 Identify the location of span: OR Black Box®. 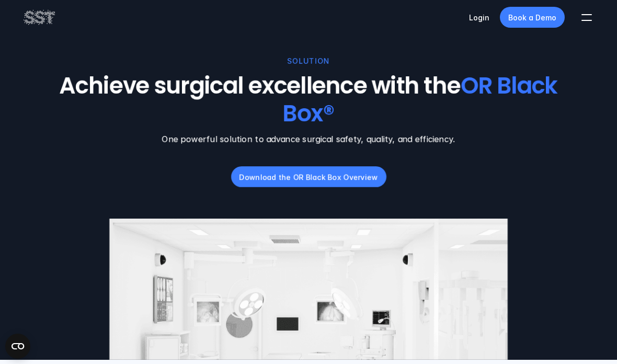
(422, 100).